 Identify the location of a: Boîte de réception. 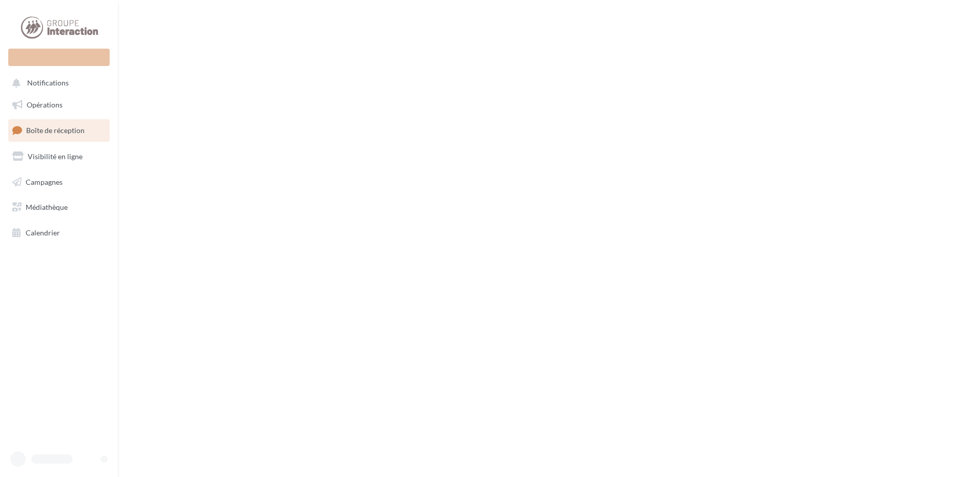
(59, 130).